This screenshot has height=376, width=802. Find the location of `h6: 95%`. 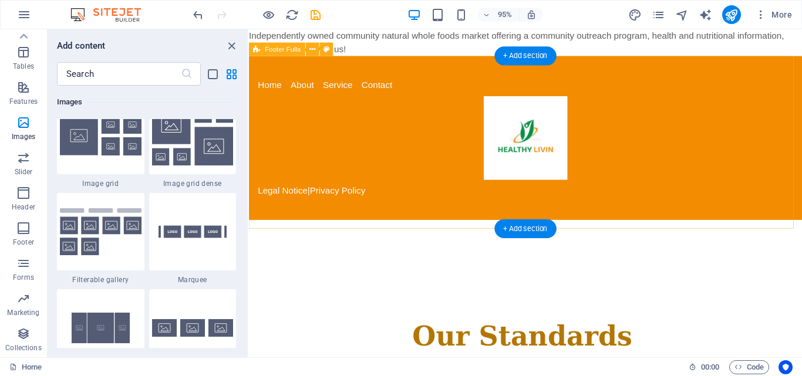

h6: 95% is located at coordinates (505, 15).